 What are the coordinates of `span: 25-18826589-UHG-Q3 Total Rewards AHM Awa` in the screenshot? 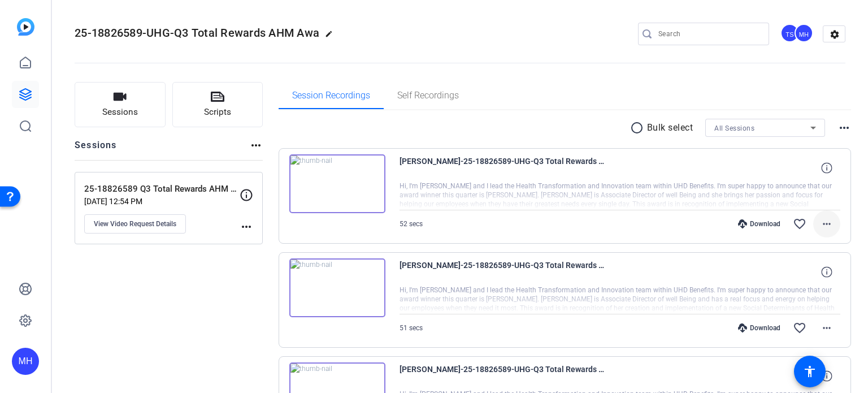 It's located at (197, 33).